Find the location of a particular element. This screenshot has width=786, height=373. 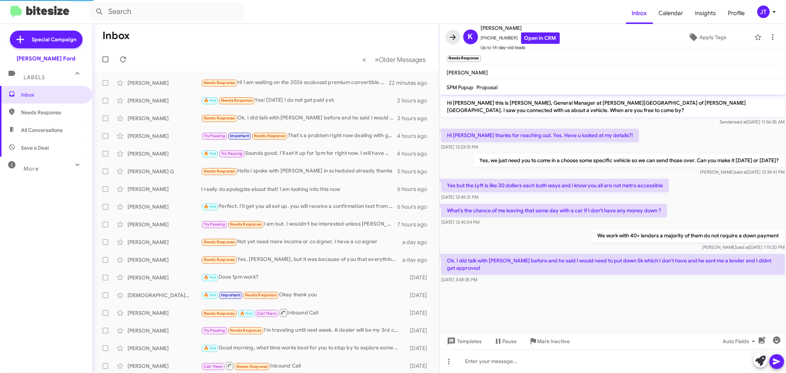

button: Mark Inactive is located at coordinates (549, 341).